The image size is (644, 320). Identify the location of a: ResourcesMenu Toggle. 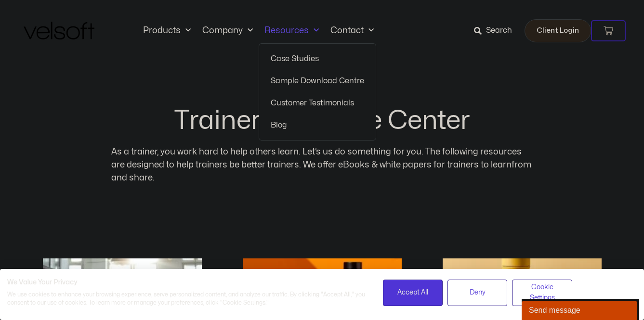
(292, 31).